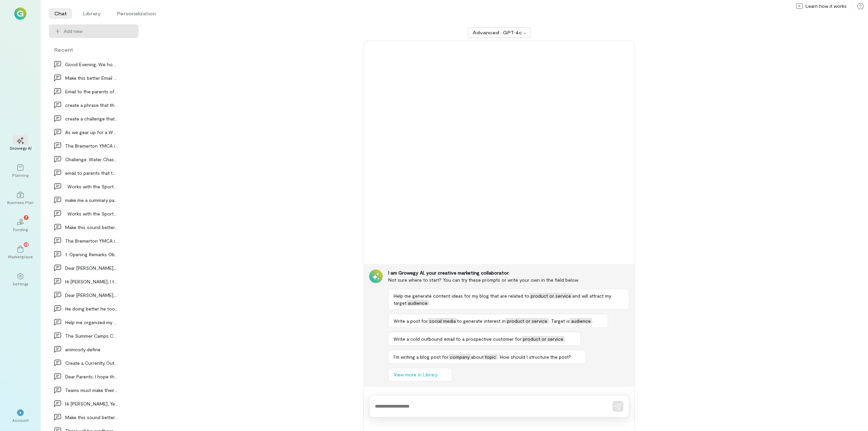 The width and height of the screenshot is (868, 431). Describe the element at coordinates (826, 6) in the screenshot. I see `span: Learn how it works` at that location.